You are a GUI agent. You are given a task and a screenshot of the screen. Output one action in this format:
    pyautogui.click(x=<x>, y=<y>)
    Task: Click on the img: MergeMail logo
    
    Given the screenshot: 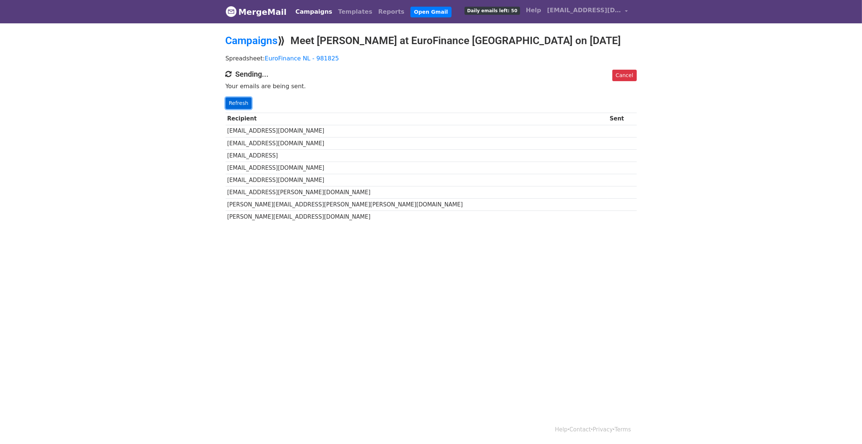 What is the action you would take?
    pyautogui.click(x=231, y=11)
    